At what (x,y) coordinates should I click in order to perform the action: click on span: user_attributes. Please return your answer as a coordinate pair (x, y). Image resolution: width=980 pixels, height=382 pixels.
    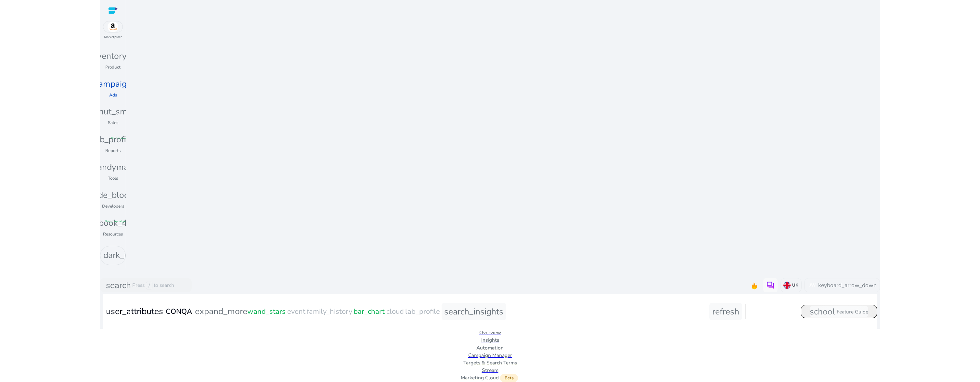
    Looking at the image, I should click on (135, 311).